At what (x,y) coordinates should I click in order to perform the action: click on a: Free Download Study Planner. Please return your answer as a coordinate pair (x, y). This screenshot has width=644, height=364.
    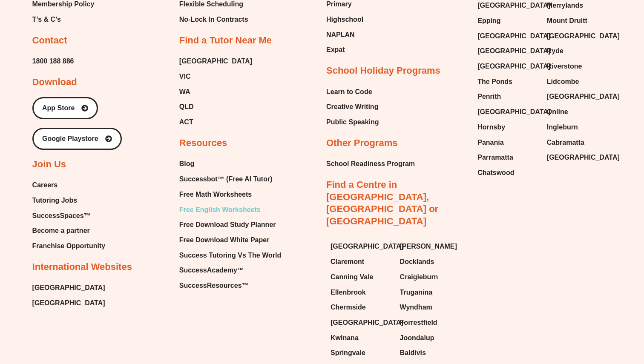
    Looking at the image, I should click on (230, 225).